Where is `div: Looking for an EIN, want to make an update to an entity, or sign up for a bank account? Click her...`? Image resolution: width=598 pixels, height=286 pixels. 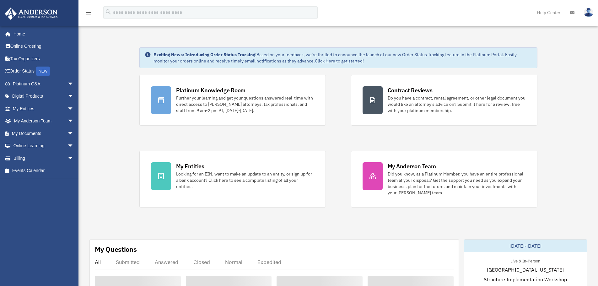
div: Looking for an EIN, want to make an update to an entity, or sign up for a bank account? Click her... is located at coordinates (245, 180).